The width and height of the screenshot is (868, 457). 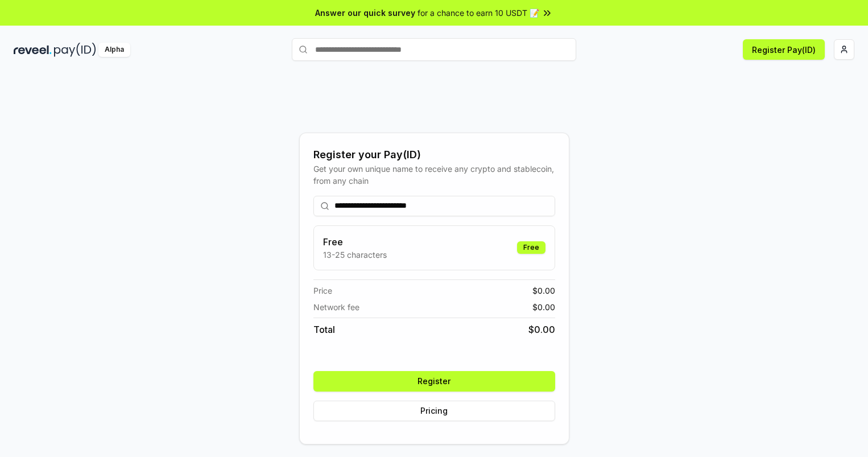 What do you see at coordinates (115, 49) in the screenshot?
I see `div: Alpha` at bounding box center [115, 49].